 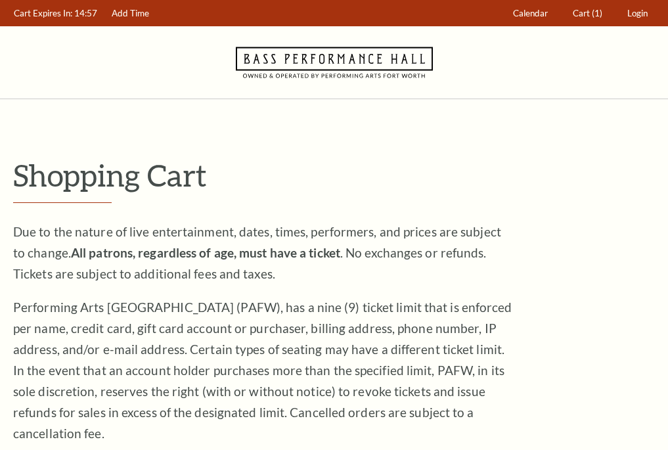 I want to click on a: Calendar, so click(x=531, y=13).